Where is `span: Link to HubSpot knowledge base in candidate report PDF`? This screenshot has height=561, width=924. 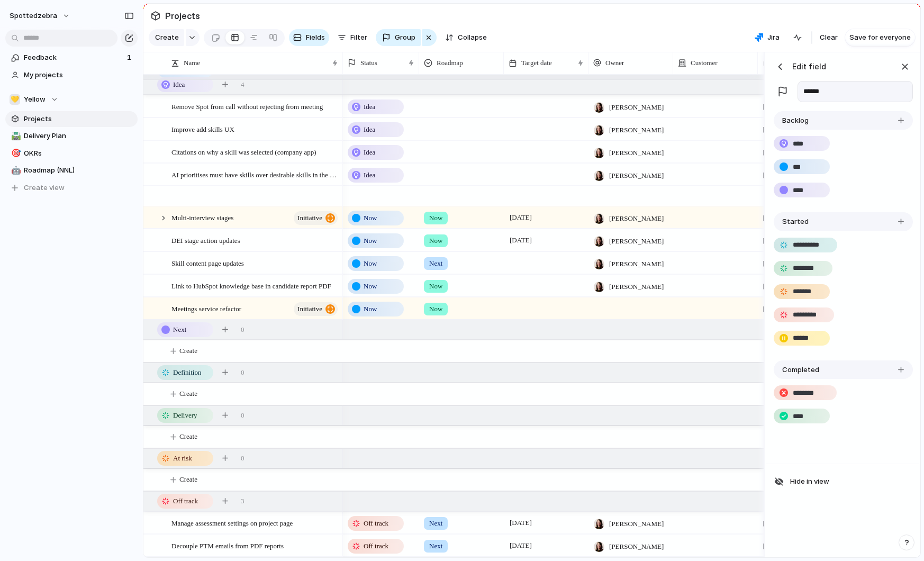 span: Link to HubSpot knowledge base in candidate report PDF is located at coordinates (251, 285).